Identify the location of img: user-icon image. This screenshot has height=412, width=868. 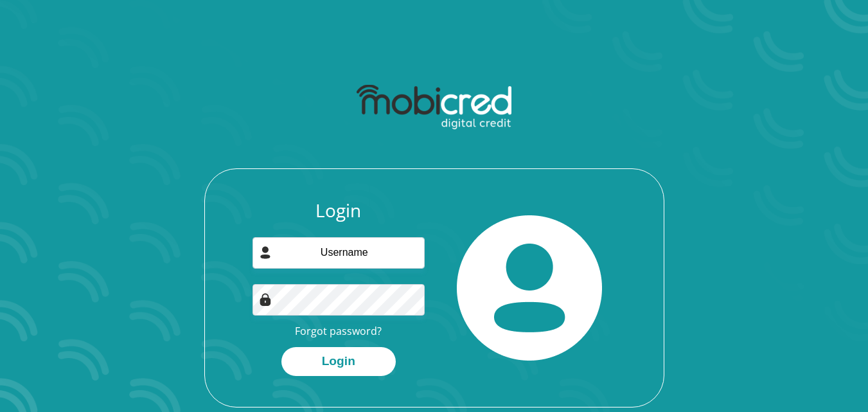
(265, 253).